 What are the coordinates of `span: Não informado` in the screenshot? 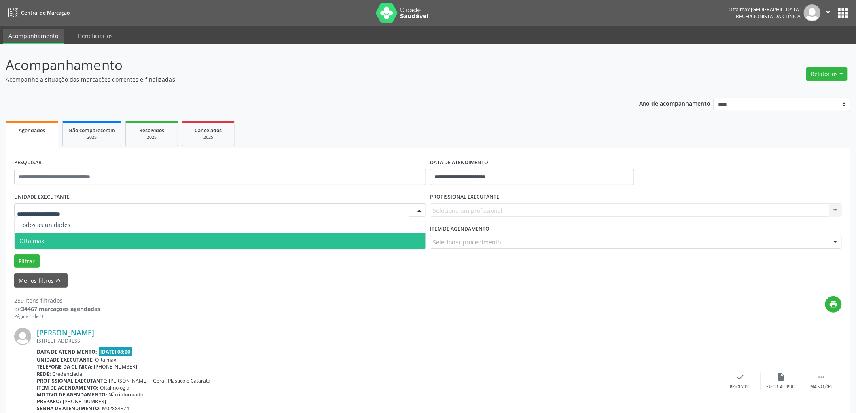 It's located at (126, 394).